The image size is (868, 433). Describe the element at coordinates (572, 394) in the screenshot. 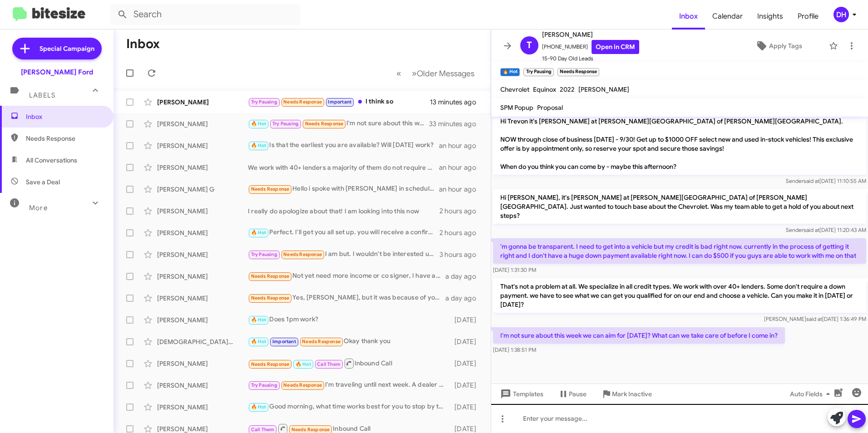

I see `button: Pause` at that location.